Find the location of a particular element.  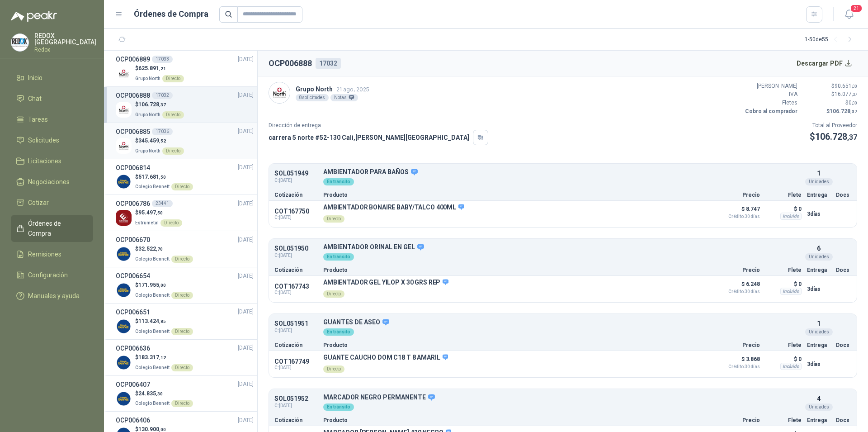

a: Inicio is located at coordinates (52, 78).